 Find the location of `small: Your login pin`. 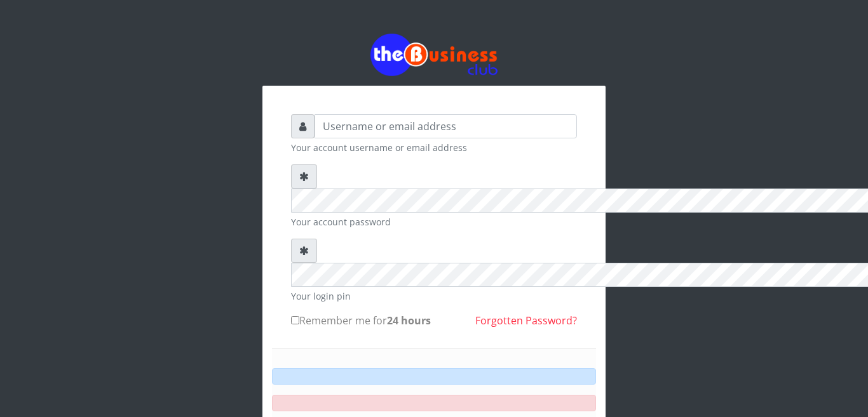

small: Your login pin is located at coordinates (434, 296).